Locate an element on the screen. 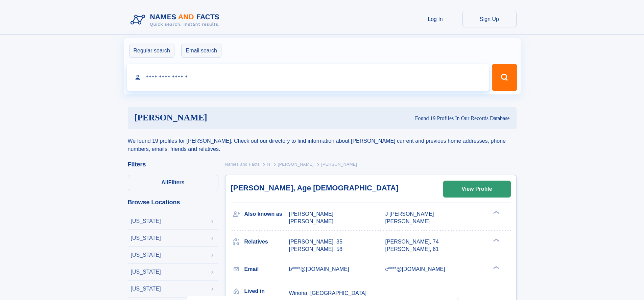 Image resolution: width=644 pixels, height=300 pixels. input: search input is located at coordinates (308, 78).